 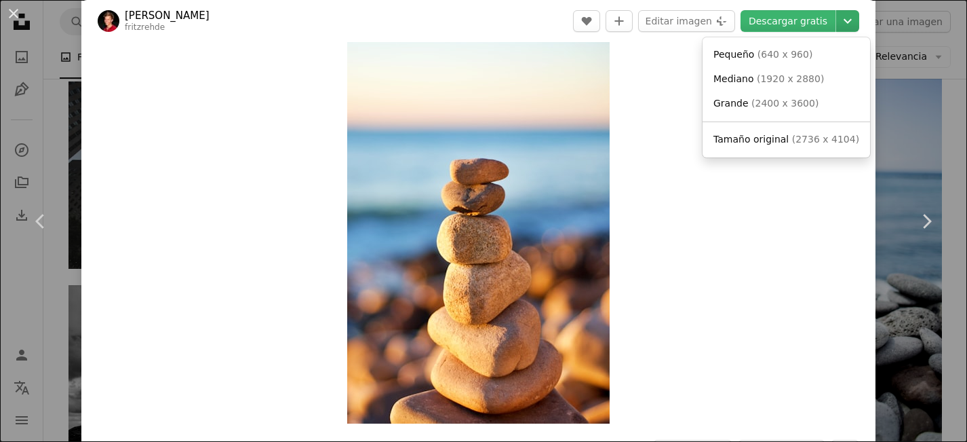 What do you see at coordinates (848, 21) in the screenshot?
I see `button: Elegir el tamaño de descarga` at bounding box center [848, 21].